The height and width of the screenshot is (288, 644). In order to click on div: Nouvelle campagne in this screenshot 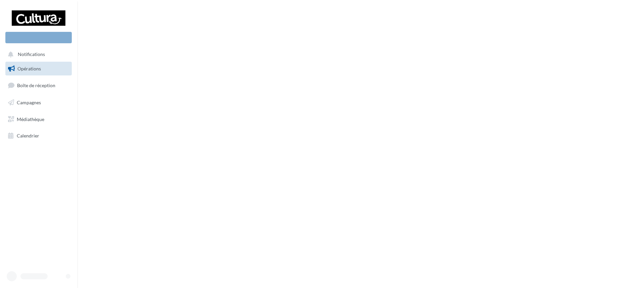, I will do `click(39, 38)`.